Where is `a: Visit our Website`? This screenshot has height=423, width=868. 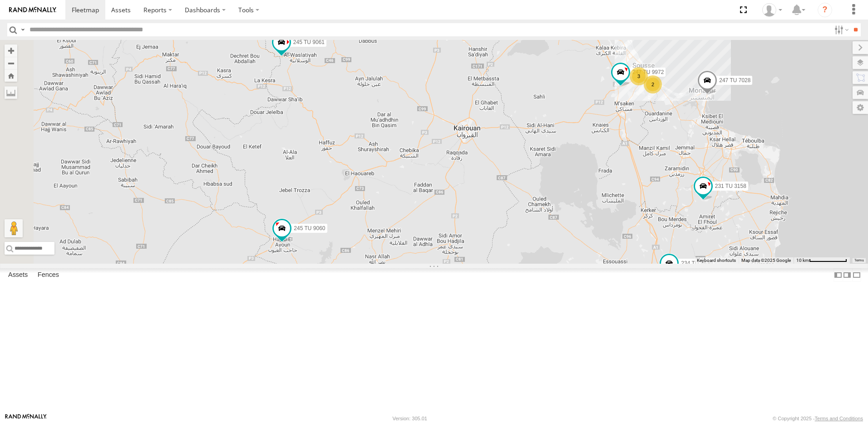 a: Visit our Website is located at coordinates (26, 418).